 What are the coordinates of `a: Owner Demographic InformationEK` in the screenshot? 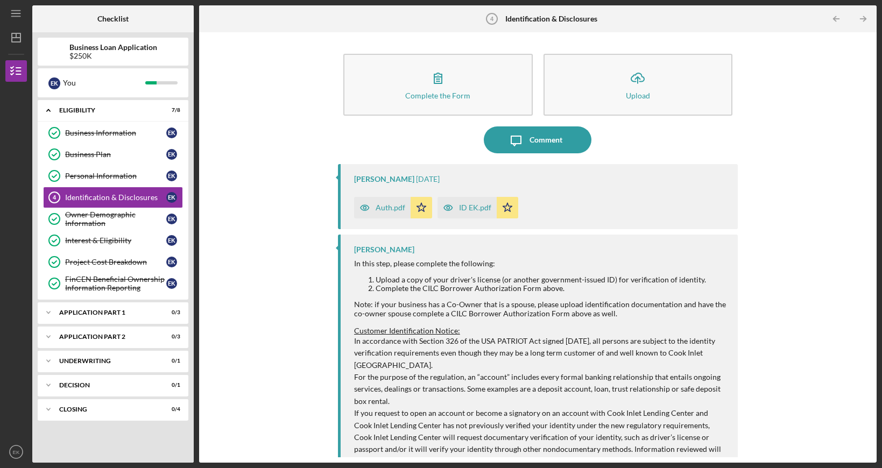 It's located at (113, 219).